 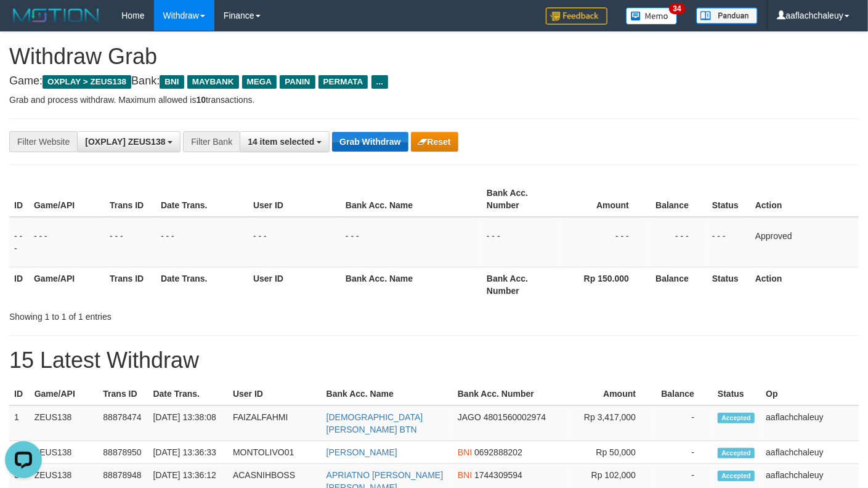 I want to click on button: 14 item selected, so click(x=285, y=142).